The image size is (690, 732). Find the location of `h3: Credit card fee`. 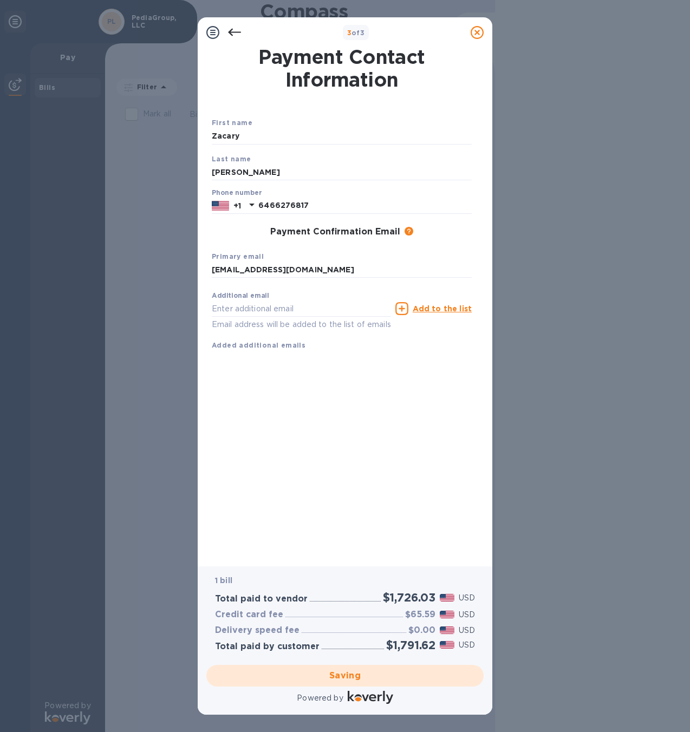

h3: Credit card fee is located at coordinates (249, 615).